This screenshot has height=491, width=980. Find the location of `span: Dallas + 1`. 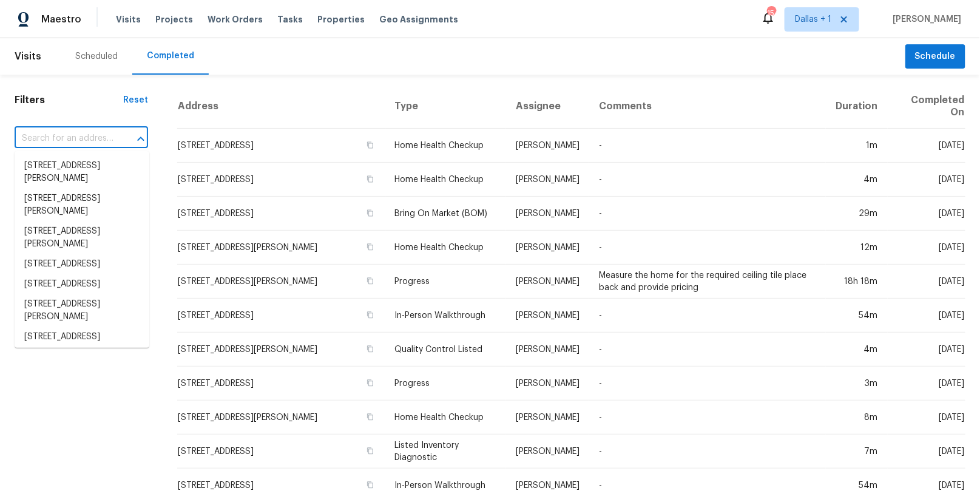

span: Dallas + 1 is located at coordinates (813, 20).